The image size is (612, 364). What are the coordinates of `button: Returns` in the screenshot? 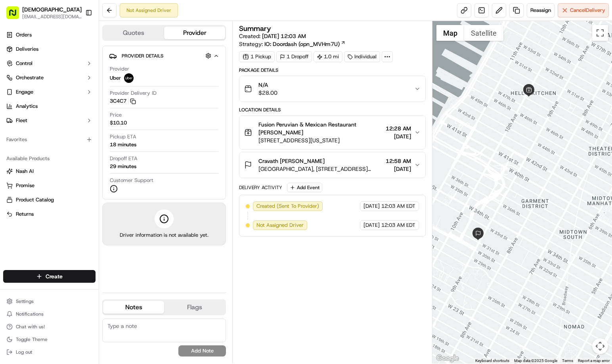 It's located at (49, 214).